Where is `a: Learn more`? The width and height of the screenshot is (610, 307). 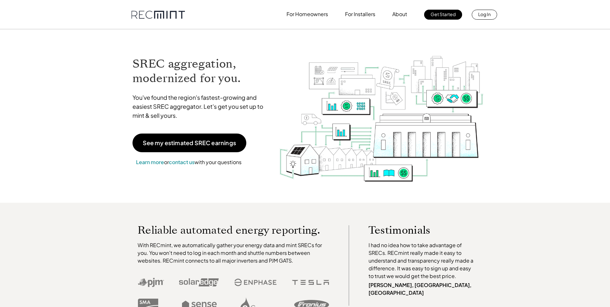
a: Learn more is located at coordinates (150, 162).